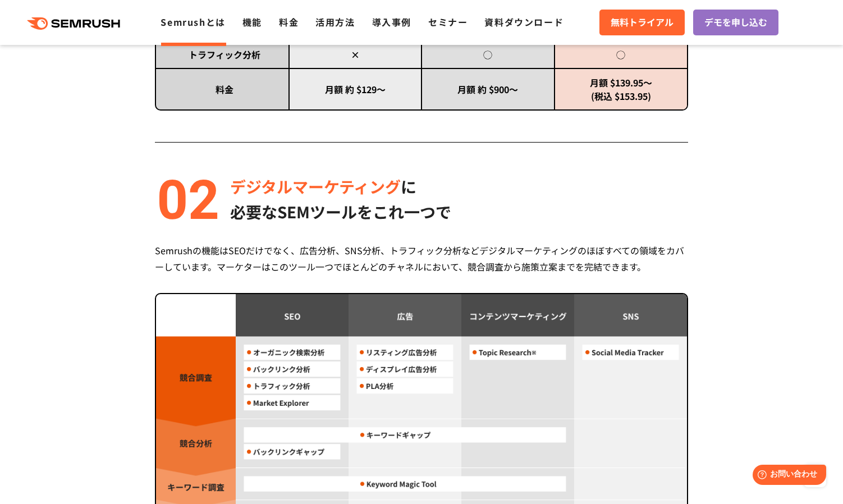 The image size is (843, 504). Describe the element at coordinates (422, 258) in the screenshot. I see `div: Semrushの機能はSEOだけでなく、広告分析、SNS分析、トラフィック分析などデジタルマーケティングのほぼすべての領域をカバーしています。マーケターはこのツール一つでほとんどのチャネルにおい...` at that location.